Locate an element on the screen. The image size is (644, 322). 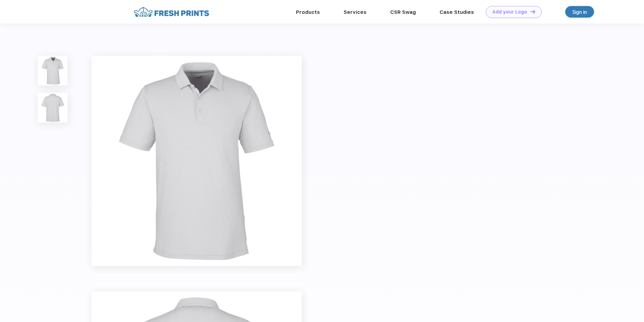
img: DT is located at coordinates (533, 11).